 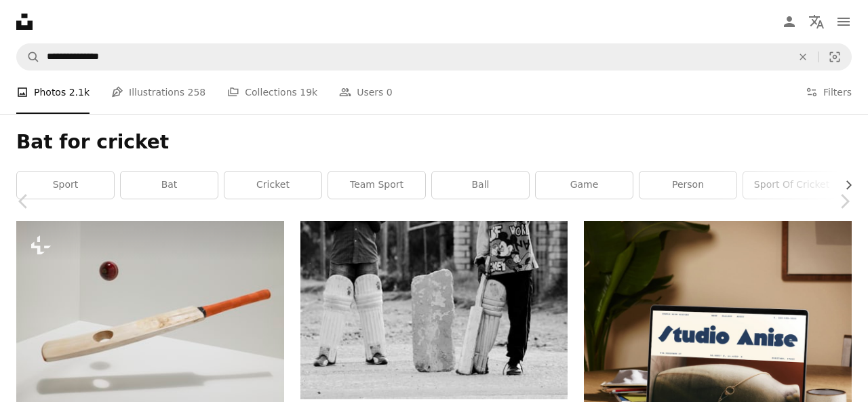 What do you see at coordinates (376, 185) in the screenshot?
I see `a: team sport` at bounding box center [376, 185].